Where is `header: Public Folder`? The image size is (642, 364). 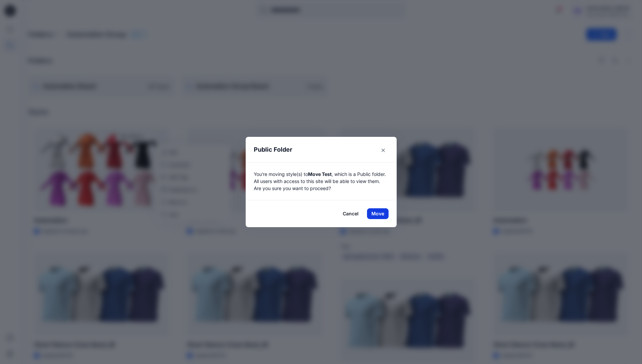 header: Public Folder is located at coordinates (317, 149).